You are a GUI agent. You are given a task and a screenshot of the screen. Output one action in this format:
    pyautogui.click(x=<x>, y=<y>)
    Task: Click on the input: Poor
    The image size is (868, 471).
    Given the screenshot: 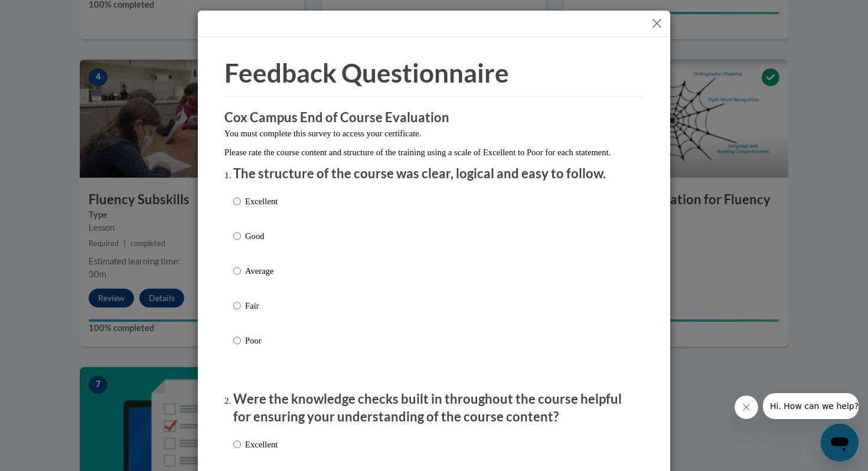 What is the action you would take?
    pyautogui.click(x=237, y=341)
    